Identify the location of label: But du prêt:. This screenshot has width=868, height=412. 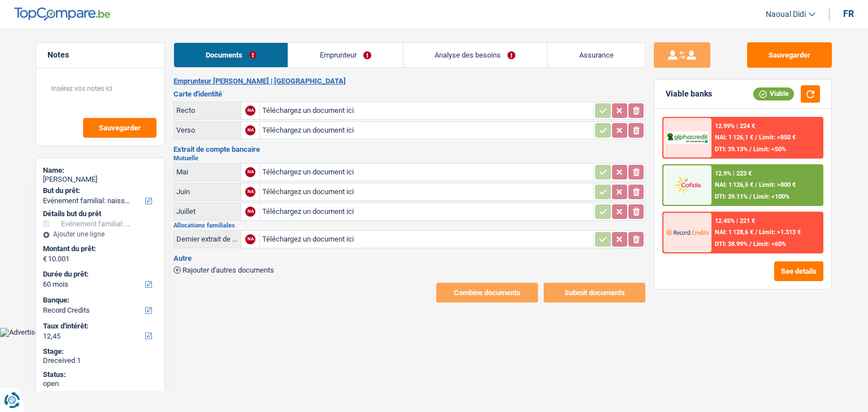
(99, 191).